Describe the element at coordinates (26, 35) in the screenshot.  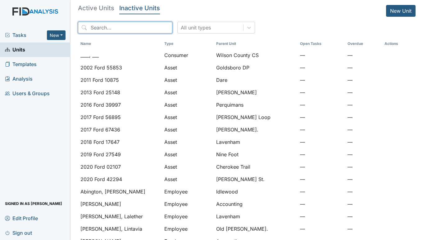
I see `span: Tasks` at that location.